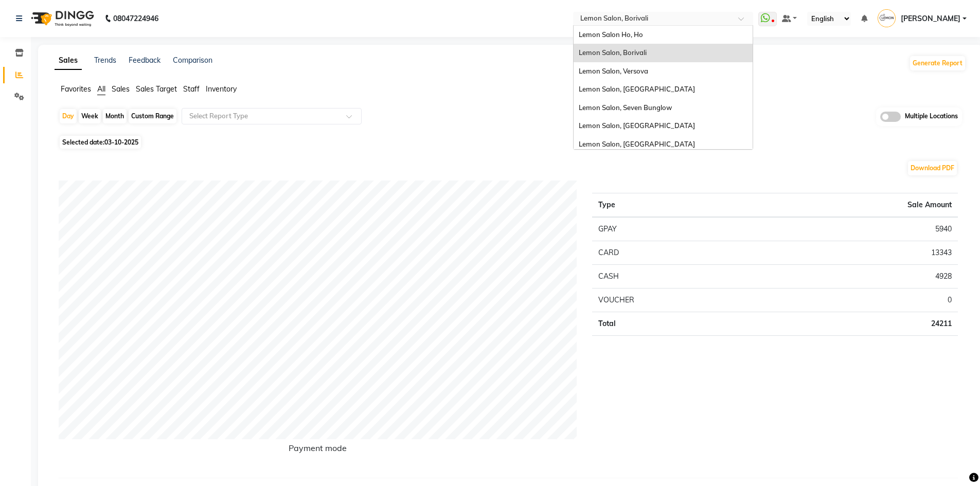 The width and height of the screenshot is (980, 486). I want to click on th: Type, so click(676, 205).